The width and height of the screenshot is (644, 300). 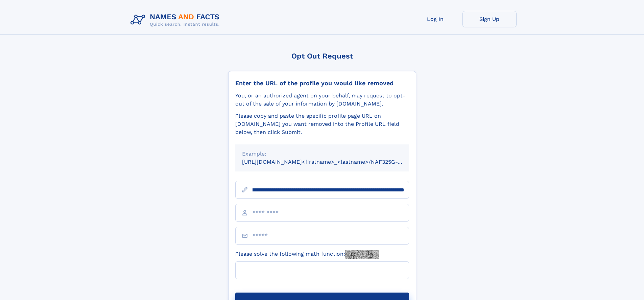 What do you see at coordinates (322, 83) in the screenshot?
I see `div: Enter the URL of the profile you would like removed` at bounding box center [322, 83].